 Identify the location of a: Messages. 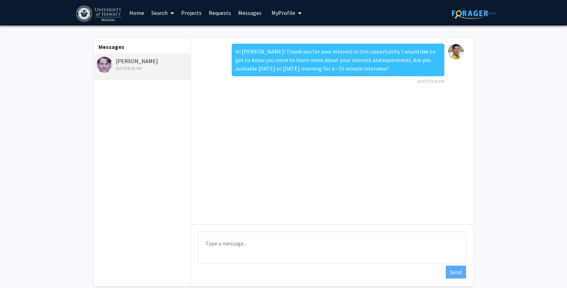
(250, 13).